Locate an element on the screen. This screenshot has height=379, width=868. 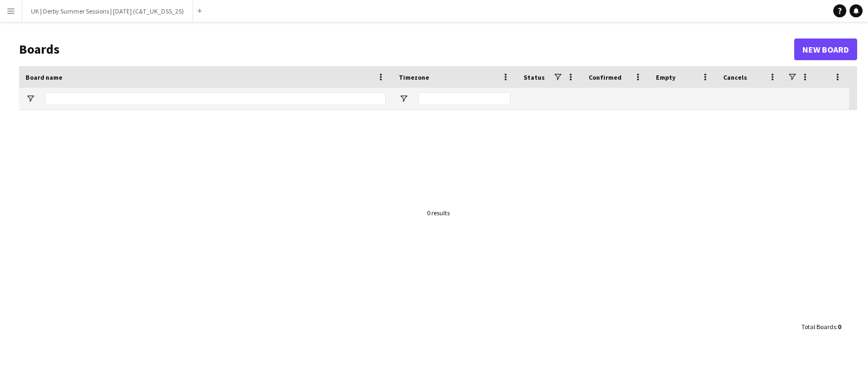
a: New Board is located at coordinates (826, 50).